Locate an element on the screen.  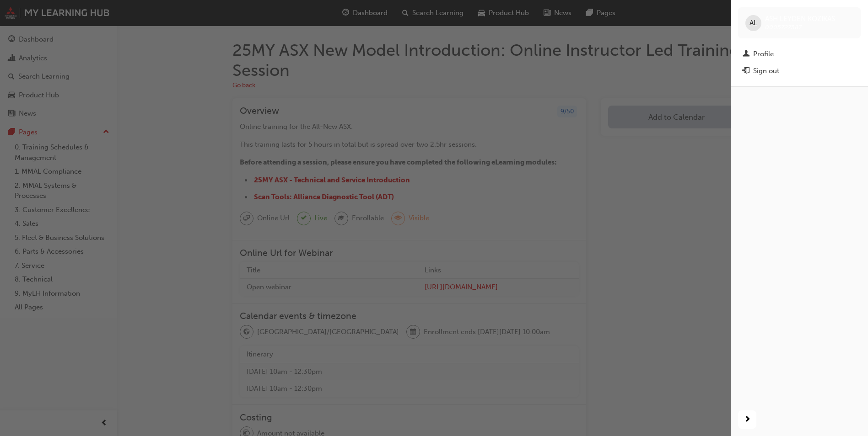
span: ASH LEYDEN KOZIKAS is located at coordinates (800, 18).